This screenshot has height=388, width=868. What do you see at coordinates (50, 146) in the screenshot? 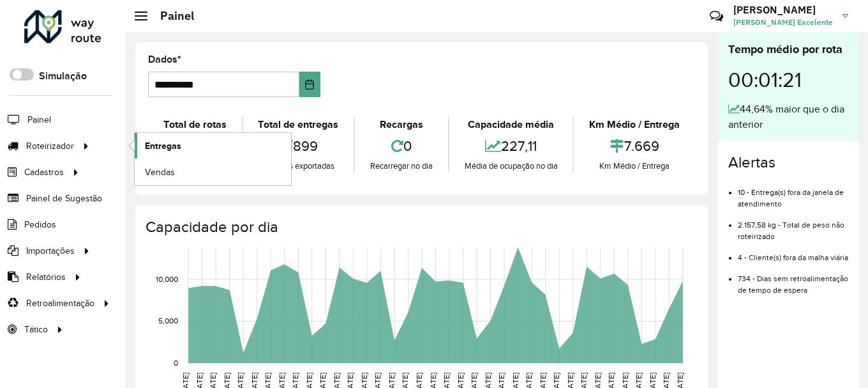
I see `font: Roteirizador` at bounding box center [50, 146].